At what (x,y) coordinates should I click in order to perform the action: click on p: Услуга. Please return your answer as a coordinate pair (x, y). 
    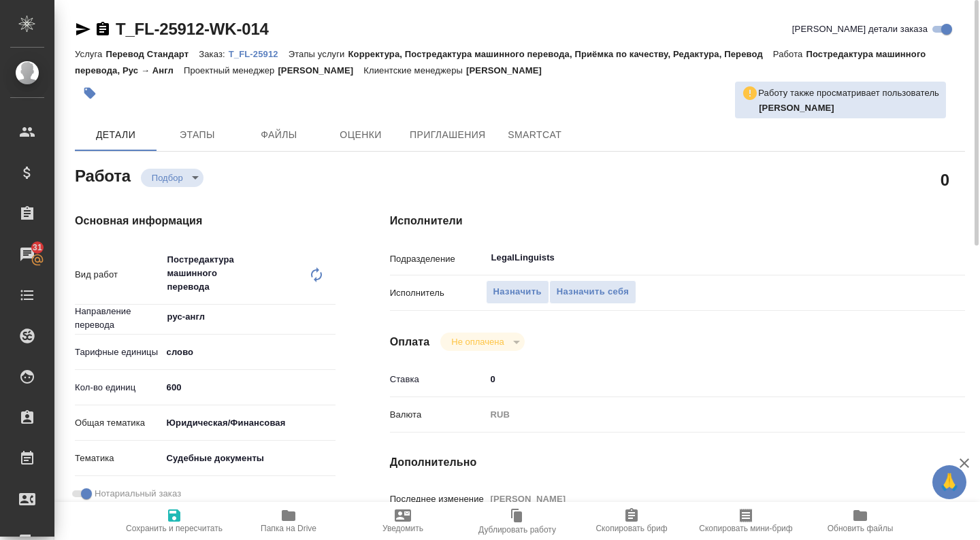
    Looking at the image, I should click on (90, 54).